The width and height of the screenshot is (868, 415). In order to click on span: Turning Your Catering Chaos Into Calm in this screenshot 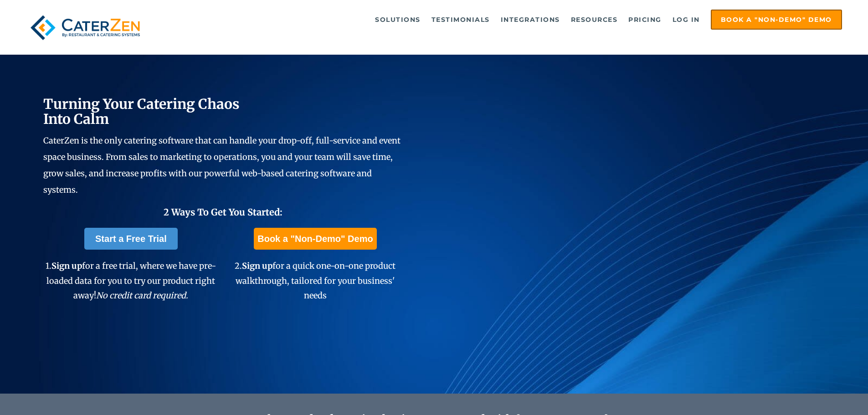, I will do `click(141, 112)`.